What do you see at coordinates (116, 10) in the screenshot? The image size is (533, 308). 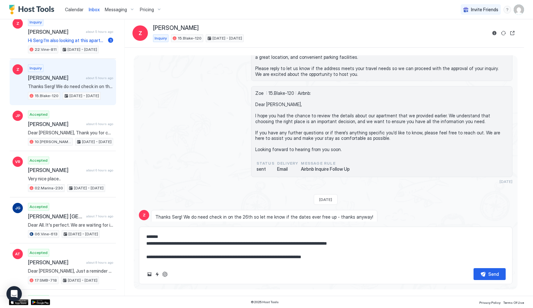 I see `span: Messaging` at bounding box center [116, 10].